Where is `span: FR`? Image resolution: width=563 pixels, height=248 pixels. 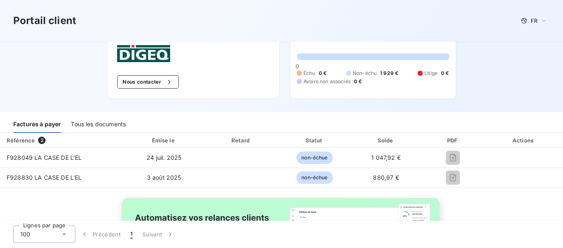 span: FR is located at coordinates (534, 21).